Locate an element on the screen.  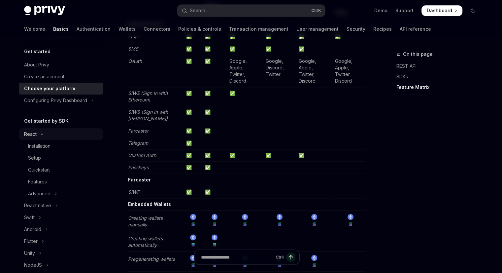
a: About Privy is located at coordinates (61, 65).